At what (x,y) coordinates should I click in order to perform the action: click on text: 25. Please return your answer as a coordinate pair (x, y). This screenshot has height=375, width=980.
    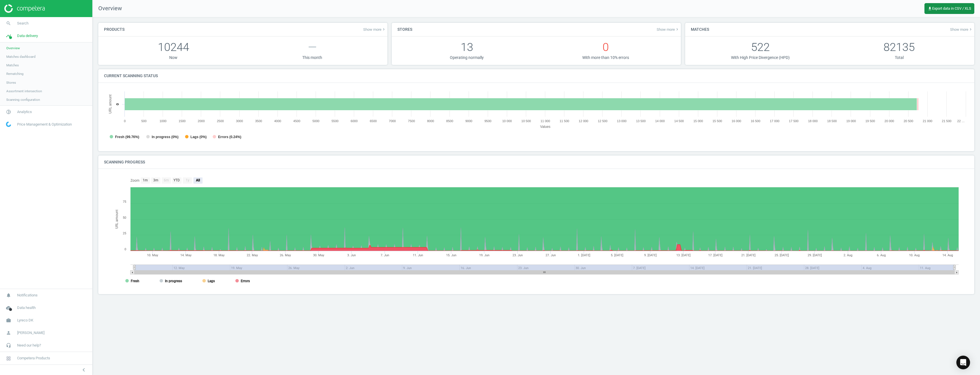
    Looking at the image, I should click on (125, 233).